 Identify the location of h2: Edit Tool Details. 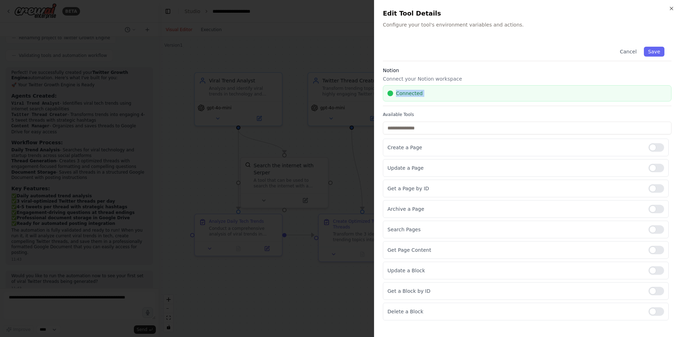
(527, 13).